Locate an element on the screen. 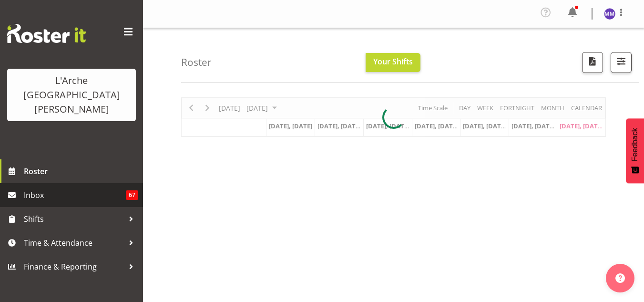  span: Time & Attendance is located at coordinates (74, 243).